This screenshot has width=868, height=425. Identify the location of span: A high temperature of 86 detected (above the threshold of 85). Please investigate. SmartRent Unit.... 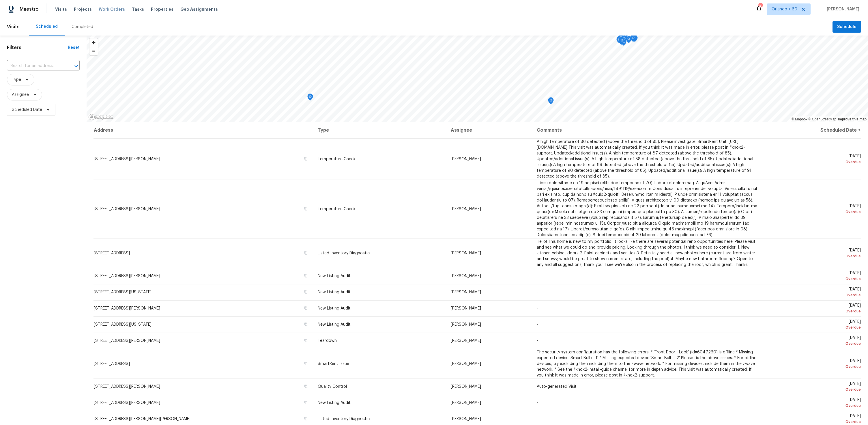
(645, 159).